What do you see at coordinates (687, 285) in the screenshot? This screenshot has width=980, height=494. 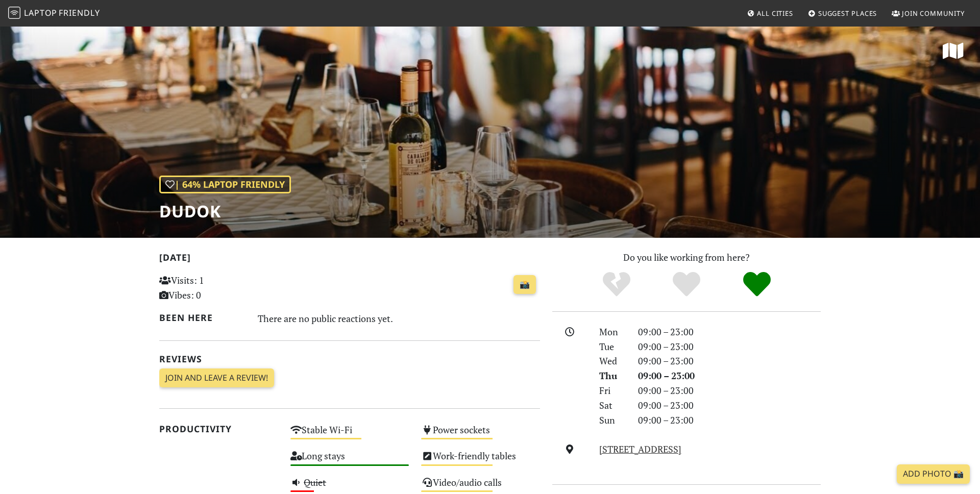 I see `div: Yes` at bounding box center [687, 285].